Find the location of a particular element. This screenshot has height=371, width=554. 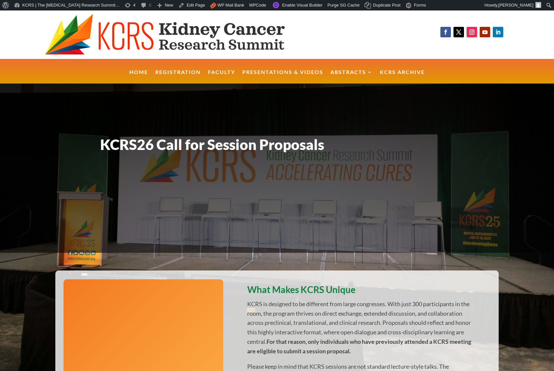

a: Abstracts is located at coordinates (351, 77).